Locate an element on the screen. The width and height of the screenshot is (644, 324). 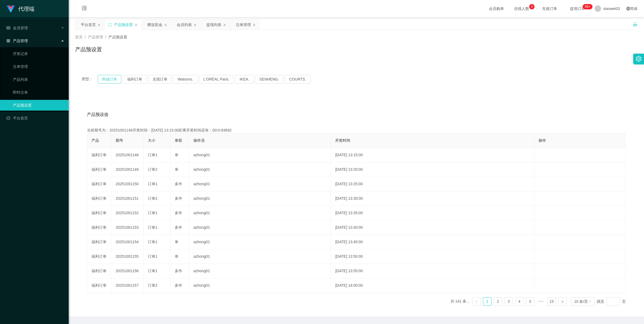
div: 10 条/页 is located at coordinates (581, 301).